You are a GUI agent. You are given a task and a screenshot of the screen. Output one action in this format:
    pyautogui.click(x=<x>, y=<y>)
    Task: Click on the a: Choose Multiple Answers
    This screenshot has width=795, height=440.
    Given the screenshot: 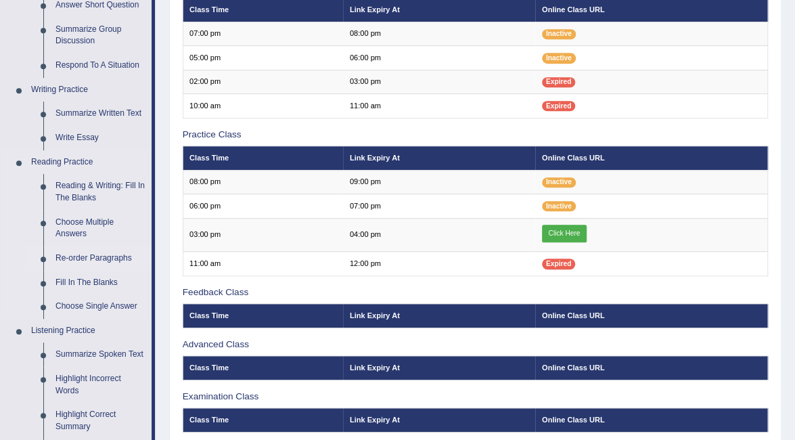 What is the action you would take?
    pyautogui.click(x=100, y=228)
    